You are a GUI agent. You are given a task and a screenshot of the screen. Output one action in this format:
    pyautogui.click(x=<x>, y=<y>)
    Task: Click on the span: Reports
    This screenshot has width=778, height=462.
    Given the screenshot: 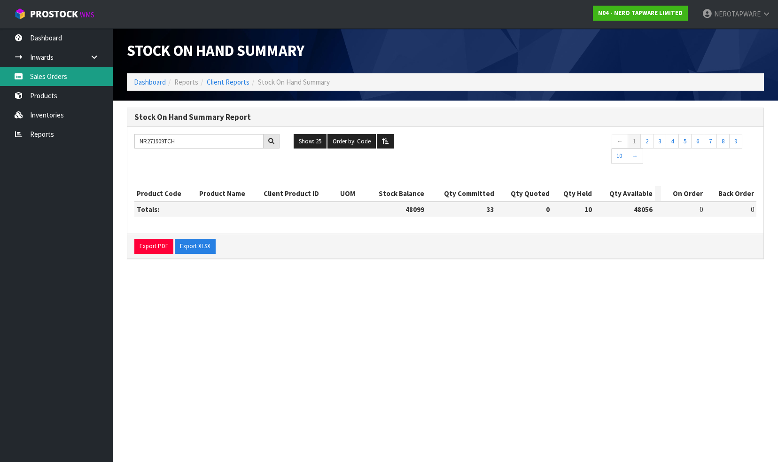 What is the action you would take?
    pyautogui.click(x=186, y=82)
    